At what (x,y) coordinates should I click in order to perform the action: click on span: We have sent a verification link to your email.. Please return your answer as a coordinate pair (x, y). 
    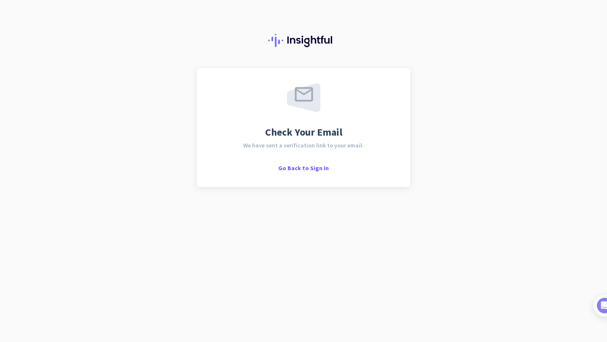
    Looking at the image, I should click on (303, 145).